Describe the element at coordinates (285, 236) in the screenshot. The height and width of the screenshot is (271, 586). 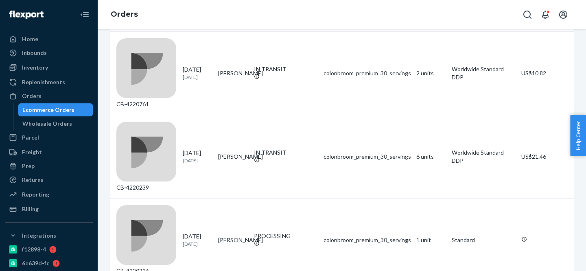
I see `div: PROCESSING` at that location.